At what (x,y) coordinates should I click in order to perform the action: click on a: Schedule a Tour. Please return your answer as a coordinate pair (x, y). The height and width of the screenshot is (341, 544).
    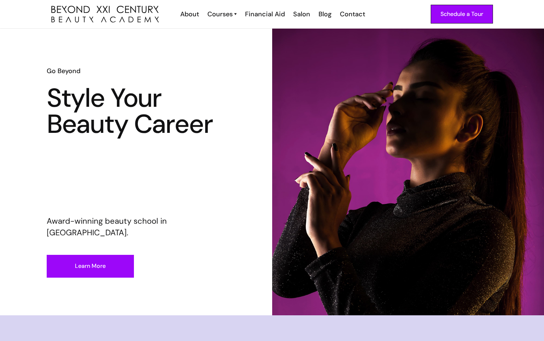
    Looking at the image, I should click on (461, 14).